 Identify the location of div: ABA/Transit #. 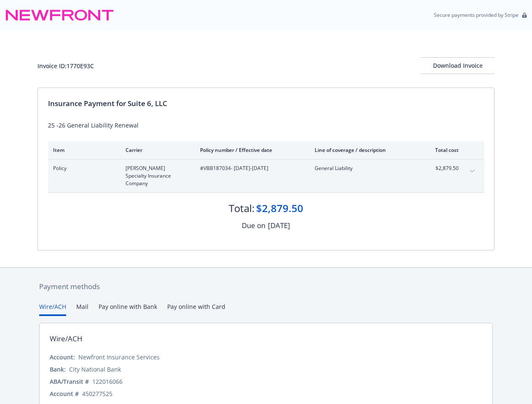
(69, 381).